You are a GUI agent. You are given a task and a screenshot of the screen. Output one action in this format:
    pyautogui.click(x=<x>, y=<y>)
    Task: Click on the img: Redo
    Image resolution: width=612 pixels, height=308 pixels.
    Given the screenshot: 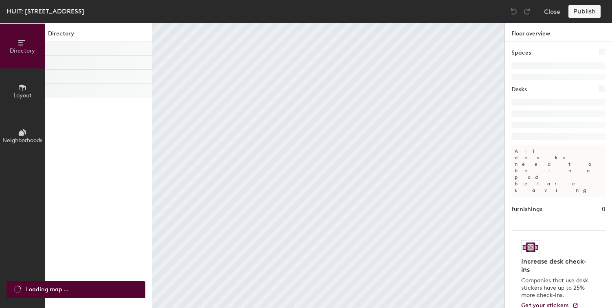 What is the action you would take?
    pyautogui.click(x=527, y=11)
    